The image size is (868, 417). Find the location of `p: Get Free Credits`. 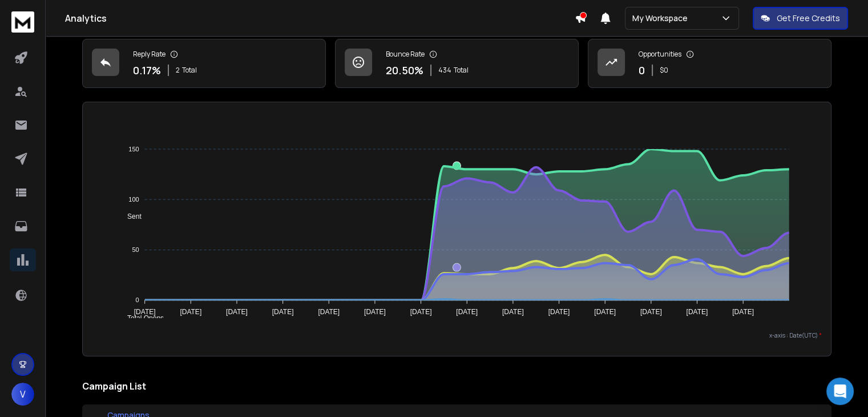

p: Get Free Credits is located at coordinates (808, 18).